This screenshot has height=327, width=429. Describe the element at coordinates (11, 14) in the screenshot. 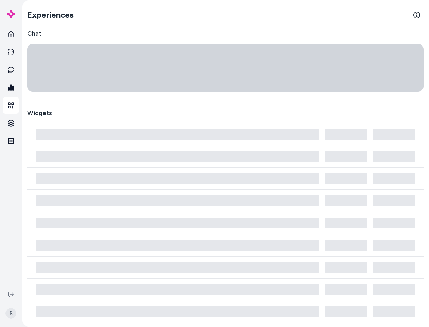

I see `img: alby Logo` at that location.